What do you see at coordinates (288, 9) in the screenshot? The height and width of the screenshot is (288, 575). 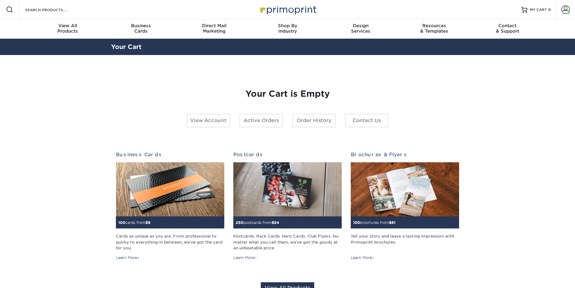 I see `img: Primoprint` at bounding box center [288, 9].